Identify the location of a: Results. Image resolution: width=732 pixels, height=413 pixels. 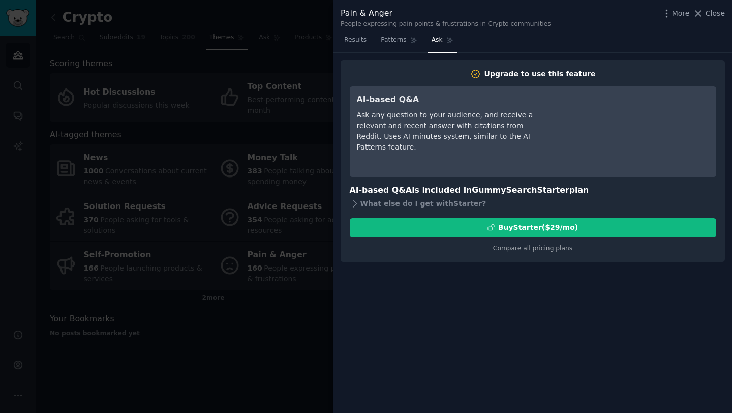
(355, 42).